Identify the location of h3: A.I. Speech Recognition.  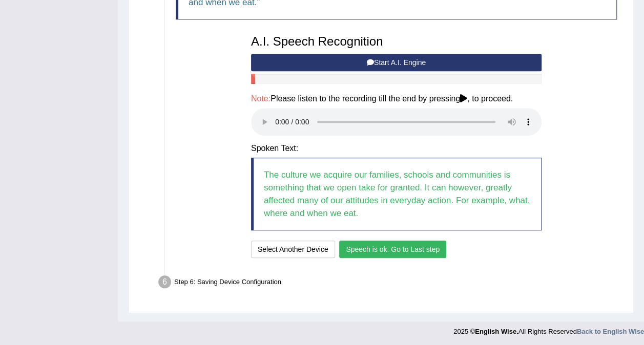
(397, 41).